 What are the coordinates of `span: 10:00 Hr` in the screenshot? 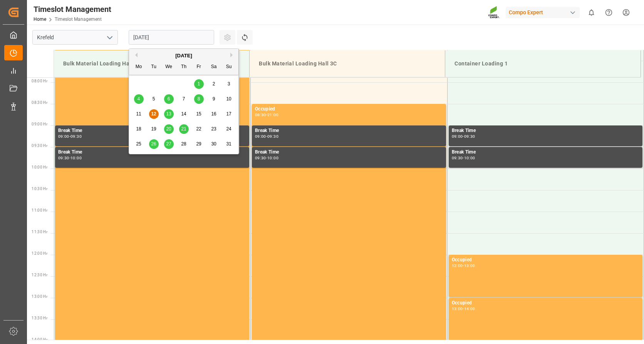 It's located at (39, 167).